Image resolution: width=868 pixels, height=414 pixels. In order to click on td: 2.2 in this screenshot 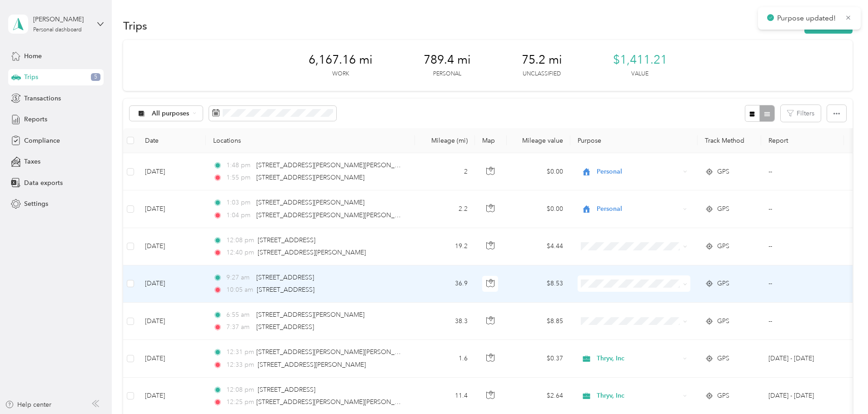, I will do `click(445, 209)`.